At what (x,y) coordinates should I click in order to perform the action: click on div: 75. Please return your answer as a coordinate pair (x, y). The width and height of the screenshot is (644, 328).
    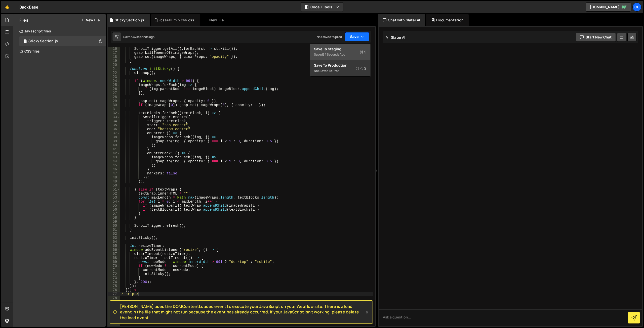
    Looking at the image, I should click on (114, 286).